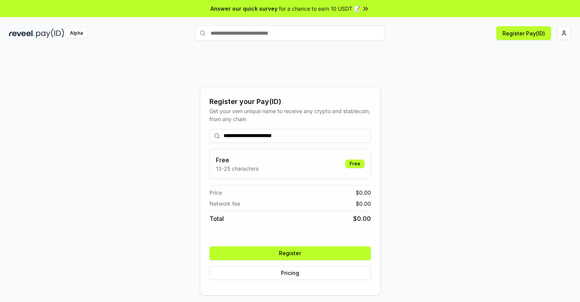 This screenshot has width=580, height=302. I want to click on span: Answer our quick survey, so click(244, 8).